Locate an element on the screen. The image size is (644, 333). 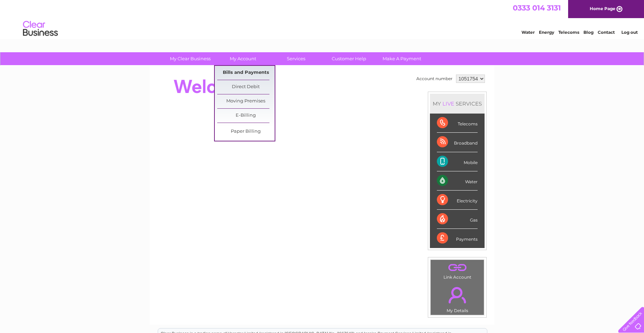
div: Gas is located at coordinates (457, 219).